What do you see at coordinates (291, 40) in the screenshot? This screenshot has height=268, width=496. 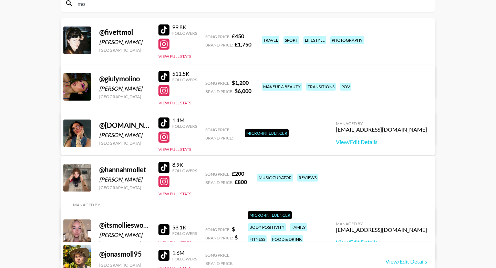 I see `div: sport` at bounding box center [291, 40].